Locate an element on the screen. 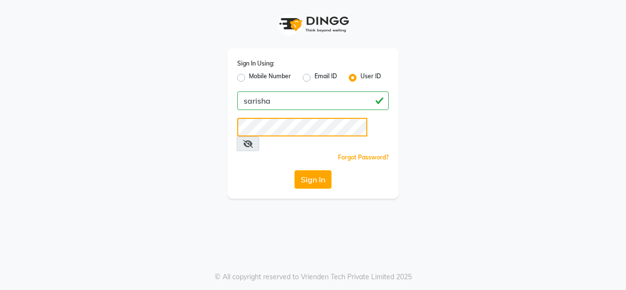  a: Forgot Password? is located at coordinates (363, 157).